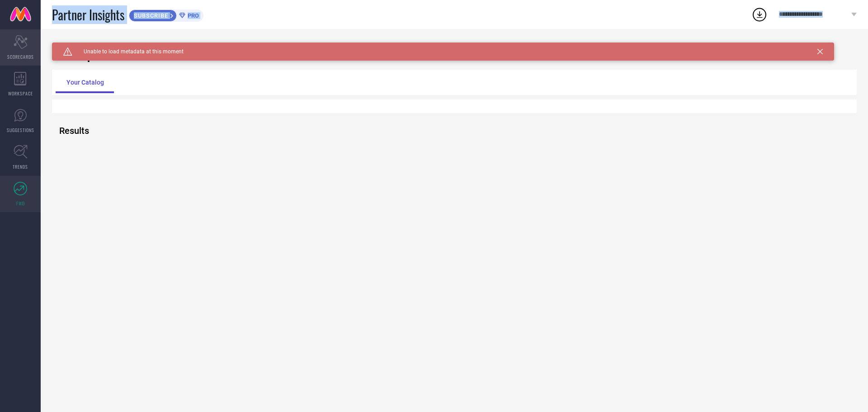 This screenshot has height=412, width=868. Describe the element at coordinates (21, 166) in the screenshot. I see `span: TRENDS` at that location.